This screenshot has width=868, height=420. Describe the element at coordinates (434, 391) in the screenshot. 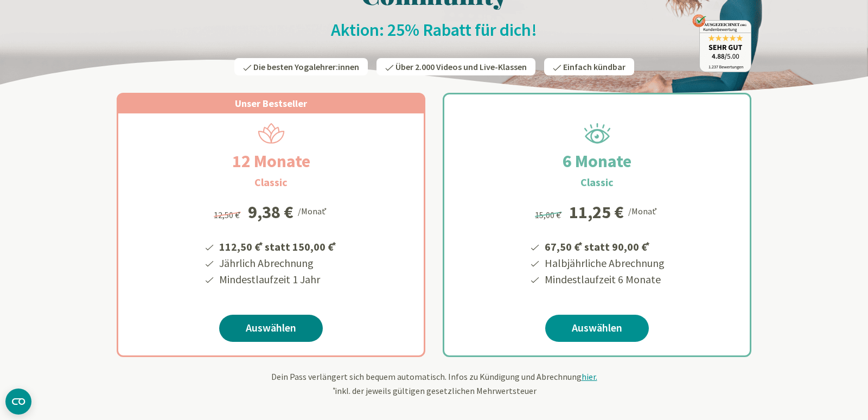

I see `span: inkl. der jeweils gültigen gesetzlichen Mehrwertsteuer` at that location.